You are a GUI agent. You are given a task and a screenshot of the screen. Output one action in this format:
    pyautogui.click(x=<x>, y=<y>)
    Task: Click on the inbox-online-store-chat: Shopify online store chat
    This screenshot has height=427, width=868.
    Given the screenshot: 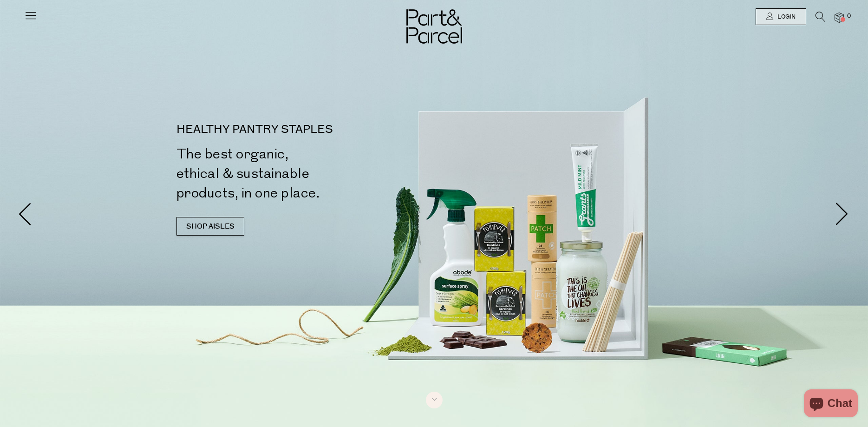 What is the action you would take?
    pyautogui.click(x=831, y=404)
    